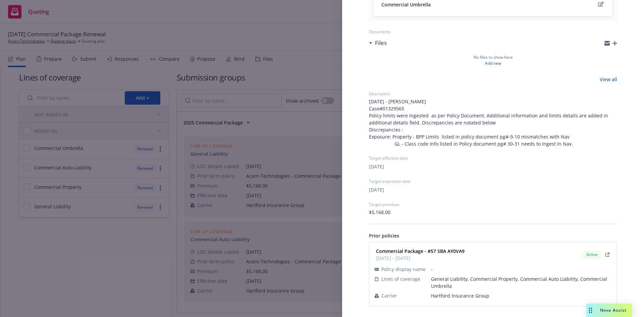  Describe the element at coordinates (493, 57) in the screenshot. I see `span: No files to show here` at that location.